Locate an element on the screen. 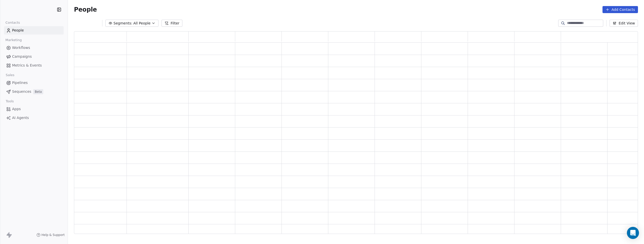 The width and height of the screenshot is (644, 244). span: Segments: is located at coordinates (123, 23).